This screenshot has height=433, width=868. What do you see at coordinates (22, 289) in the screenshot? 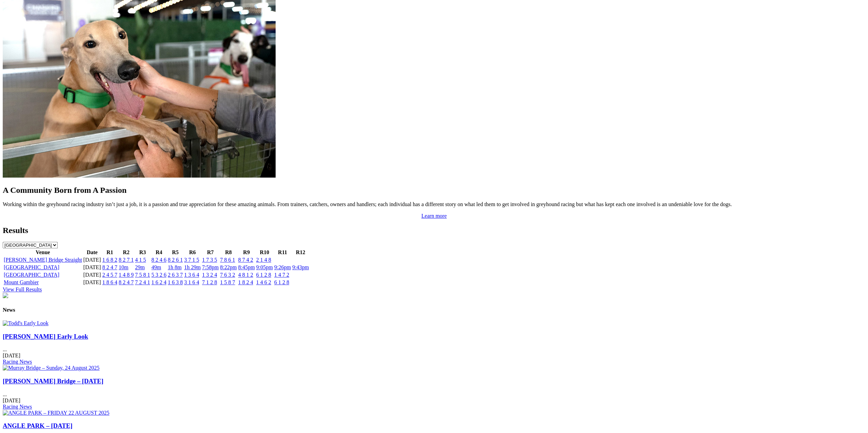
I see `a: View Full Results` at bounding box center [22, 289].